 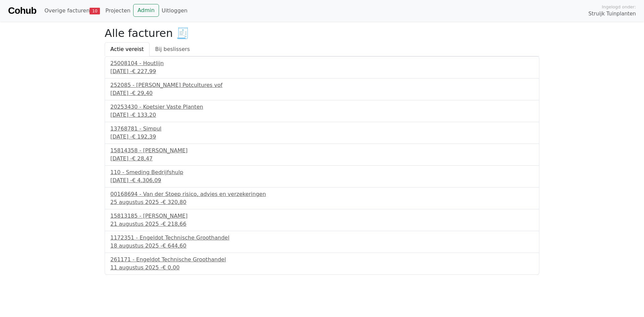 I want to click on a: Projecten, so click(x=118, y=11).